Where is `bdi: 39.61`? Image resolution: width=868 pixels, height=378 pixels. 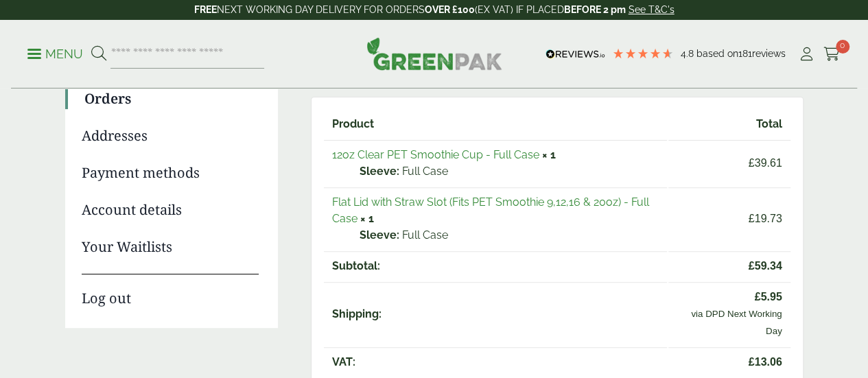 bdi: 39.61 is located at coordinates (765, 163).